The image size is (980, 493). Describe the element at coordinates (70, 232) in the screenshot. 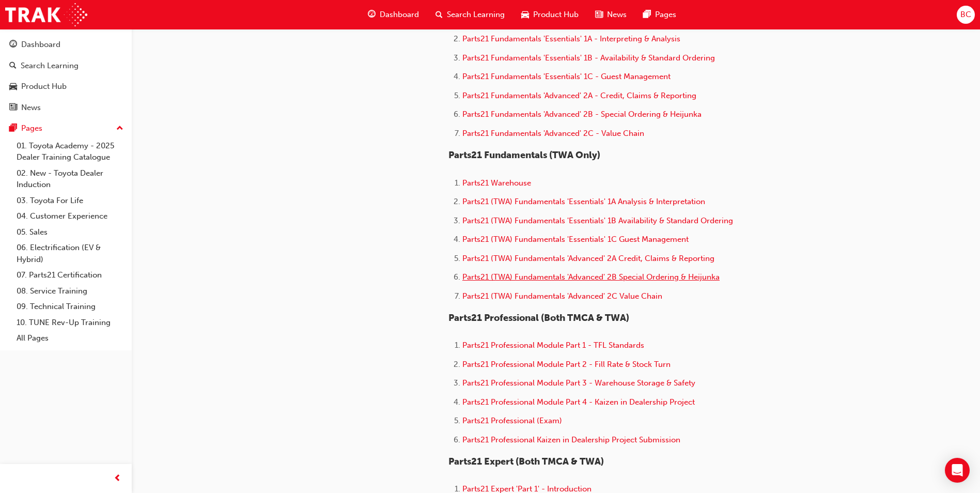

I see `a: 05. Sales` at that location.